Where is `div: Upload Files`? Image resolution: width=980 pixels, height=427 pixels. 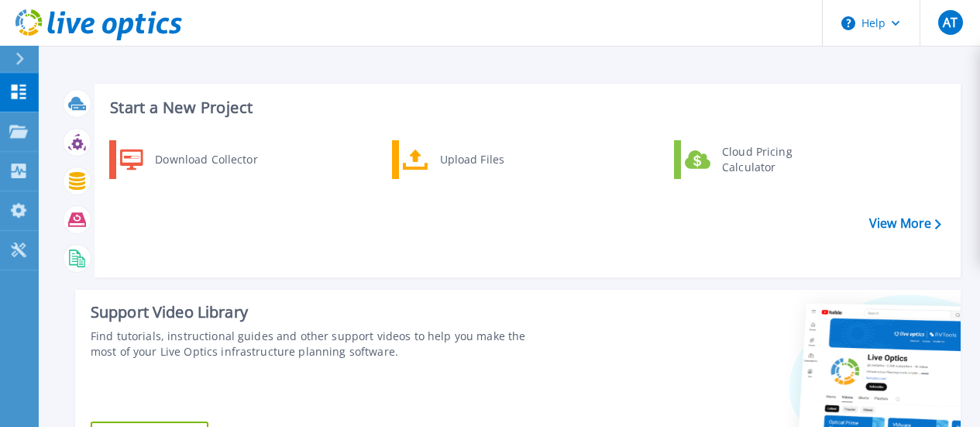 div: Upload Files is located at coordinates (489, 160).